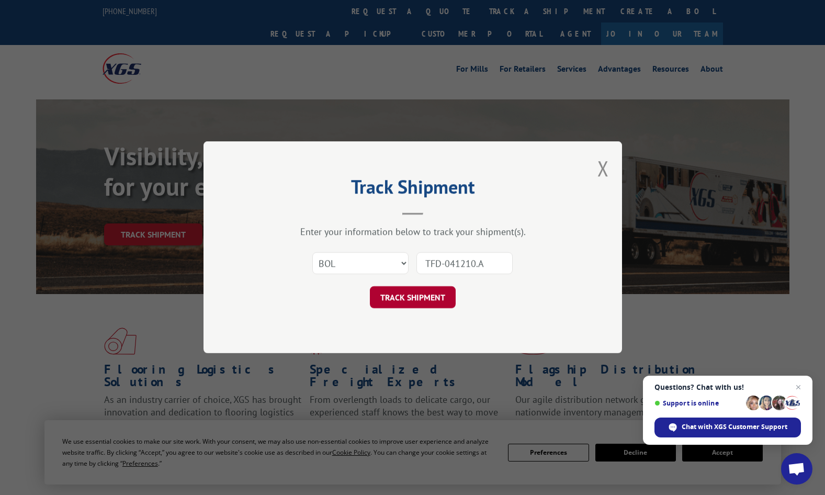  I want to click on span: Close chat, so click(798, 387).